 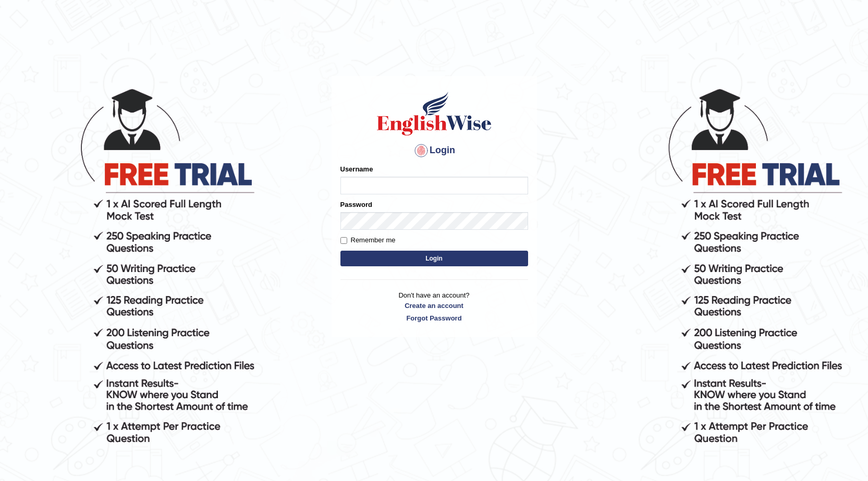 What do you see at coordinates (356, 204) in the screenshot?
I see `label: Password` at bounding box center [356, 204].